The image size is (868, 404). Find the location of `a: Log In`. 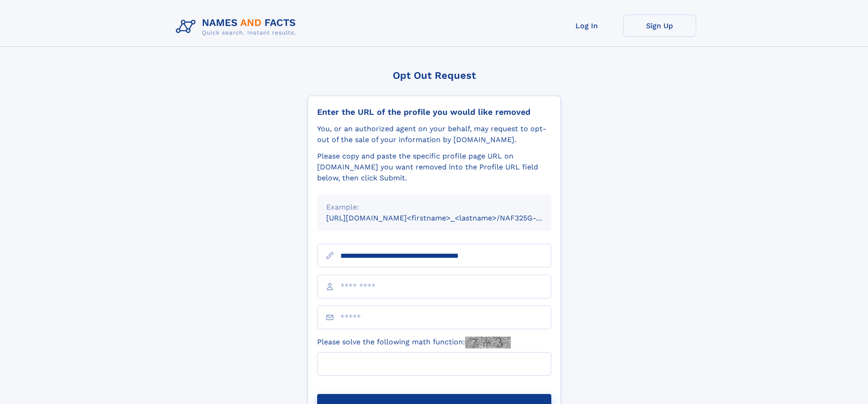

a: Log In is located at coordinates (587, 26).